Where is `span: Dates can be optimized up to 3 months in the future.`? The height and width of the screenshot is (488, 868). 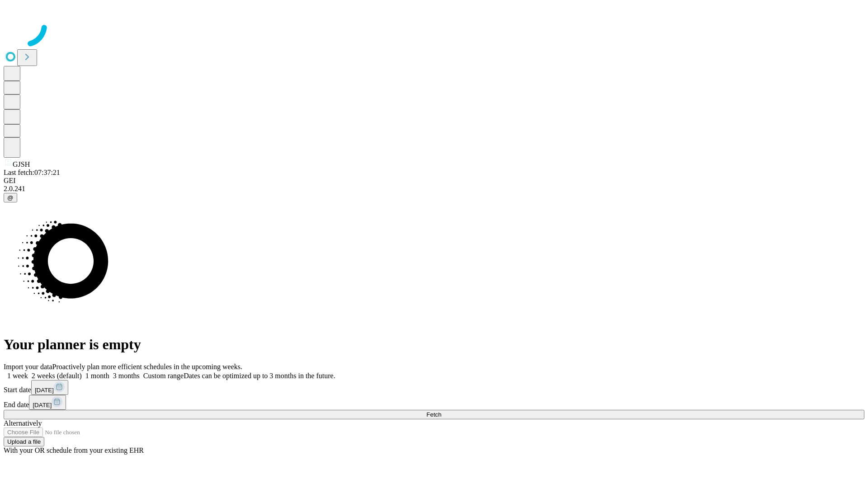
span: Dates can be optimized up to 3 months in the future. is located at coordinates (259, 375).